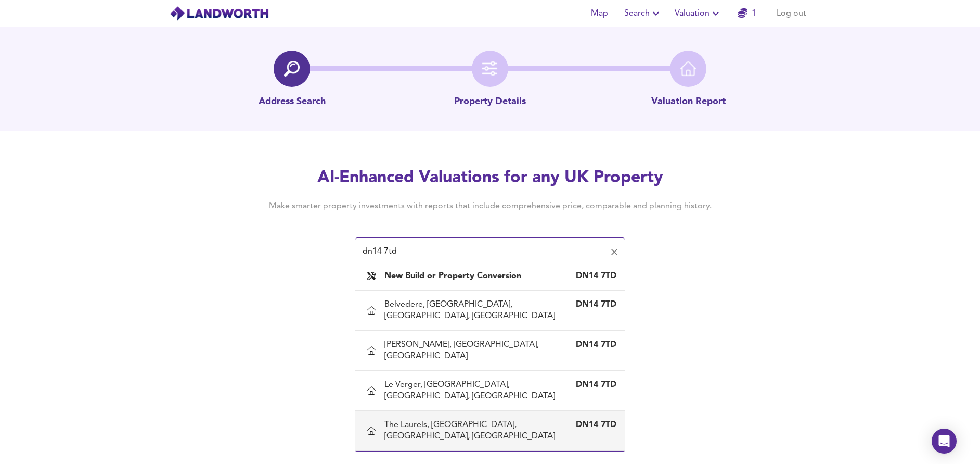 Image resolution: width=980 pixels, height=464 pixels. I want to click on h2: AI-Enhanced Valuations for any UK Property, so click(490, 178).